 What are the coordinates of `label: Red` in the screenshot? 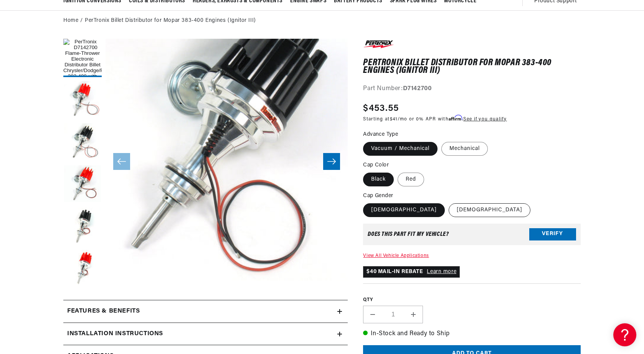 It's located at (410, 180).